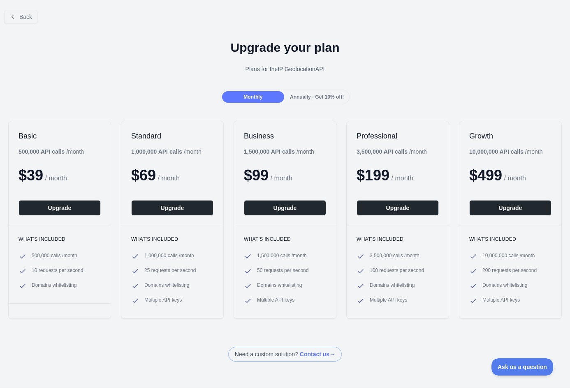 Image resolution: width=570 pixels, height=392 pixels. What do you see at coordinates (172, 136) in the screenshot?
I see `h2: Standard` at bounding box center [172, 136].